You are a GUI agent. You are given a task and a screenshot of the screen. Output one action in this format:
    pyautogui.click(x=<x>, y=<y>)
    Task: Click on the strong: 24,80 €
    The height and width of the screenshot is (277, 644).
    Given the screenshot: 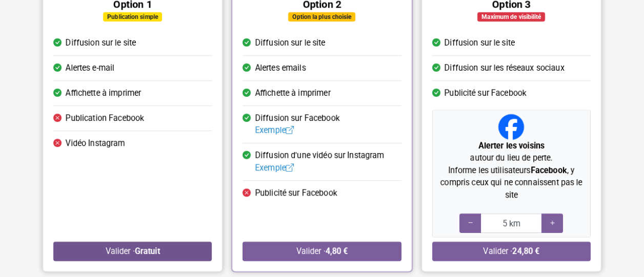 What is the action you would take?
    pyautogui.click(x=526, y=251)
    